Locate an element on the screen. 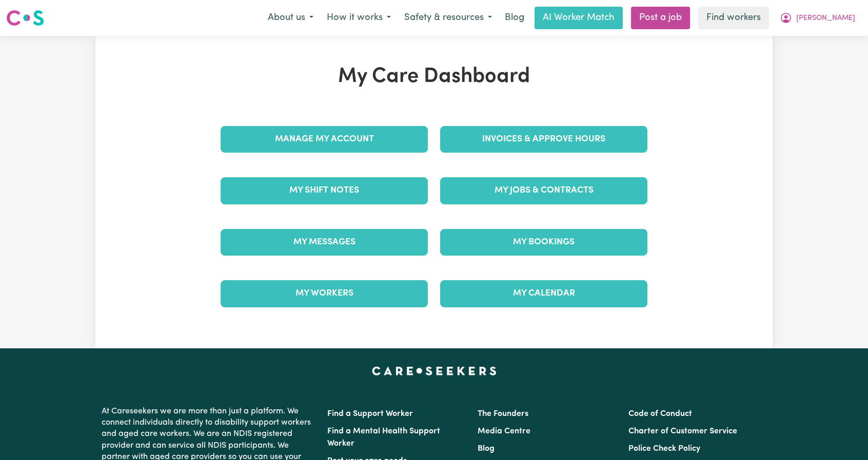 Image resolution: width=868 pixels, height=460 pixels. button: My Account is located at coordinates (817, 18).